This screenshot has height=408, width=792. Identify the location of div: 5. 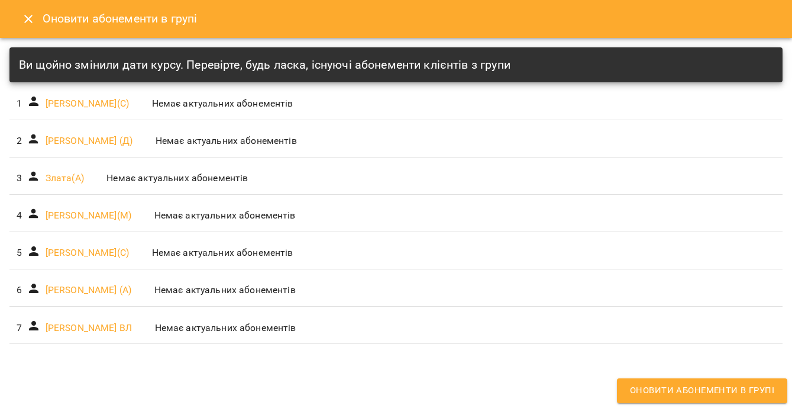
(19, 253).